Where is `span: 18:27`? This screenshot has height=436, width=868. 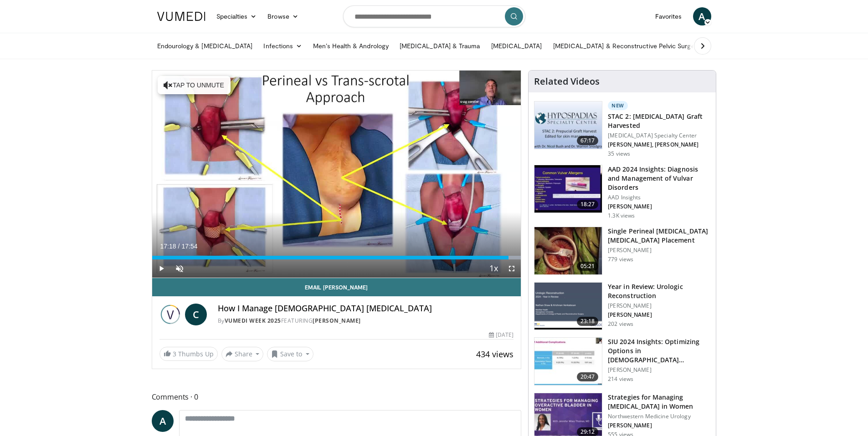
span: 18:27 is located at coordinates (588, 205).